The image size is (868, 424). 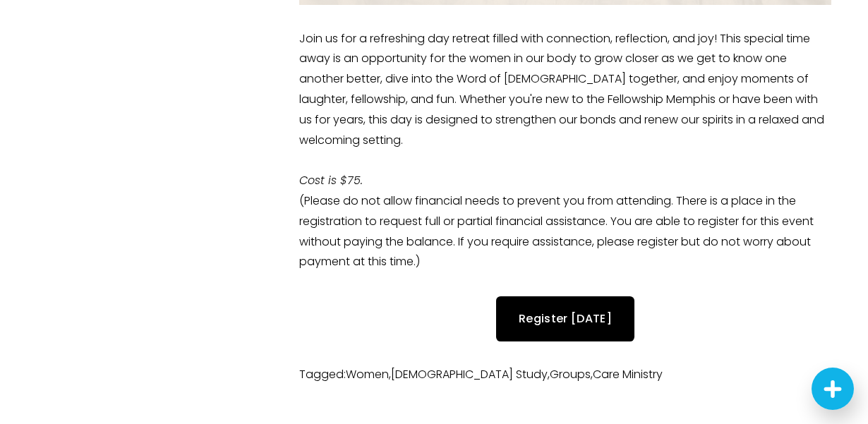 What do you see at coordinates (367, 374) in the screenshot?
I see `a: Women` at bounding box center [367, 374].